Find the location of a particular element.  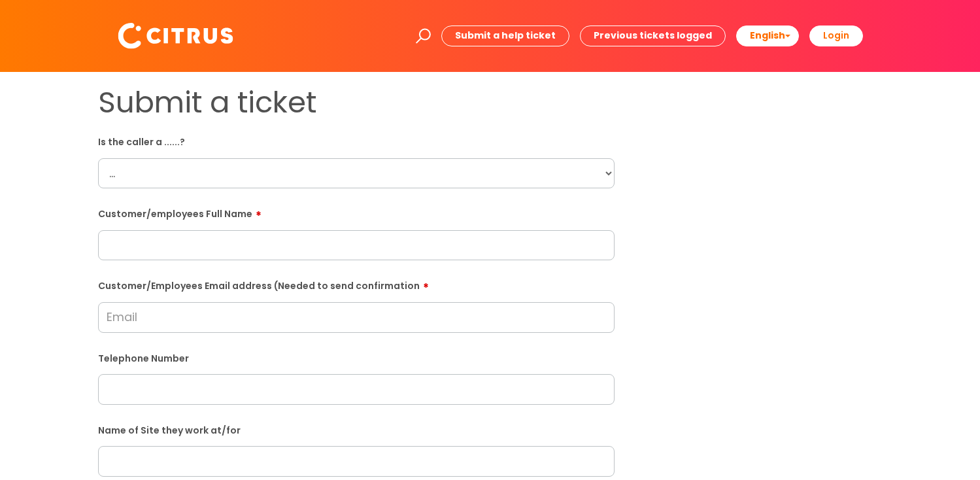

label: Customer/Employees Email address (Needed to send confirmation is located at coordinates (356, 283).